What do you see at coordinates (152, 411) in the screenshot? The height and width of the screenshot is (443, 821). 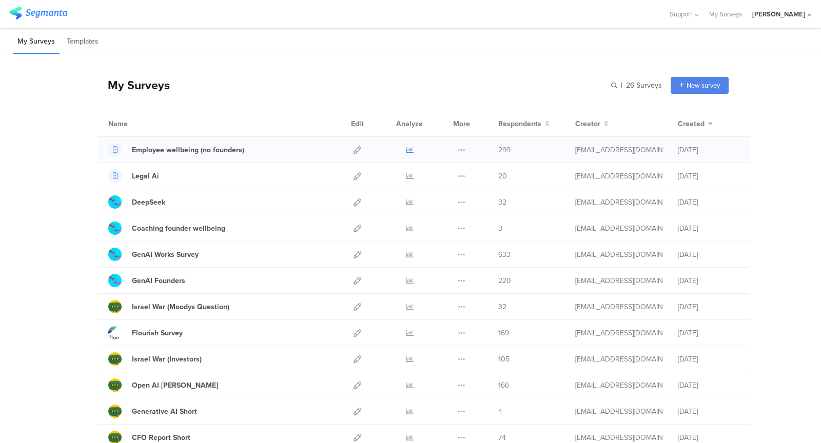 I see `a: Generative AI Short` at bounding box center [152, 411].